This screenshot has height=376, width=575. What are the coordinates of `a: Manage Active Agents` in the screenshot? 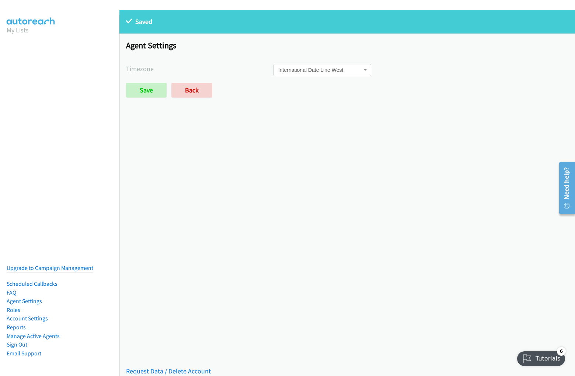 It's located at (33, 336).